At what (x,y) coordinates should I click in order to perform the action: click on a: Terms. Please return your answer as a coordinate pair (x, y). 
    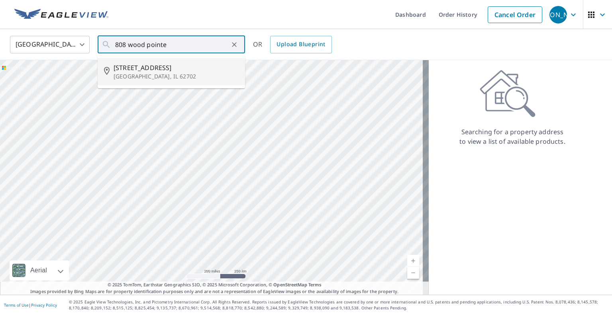
    Looking at the image, I should click on (315, 285).